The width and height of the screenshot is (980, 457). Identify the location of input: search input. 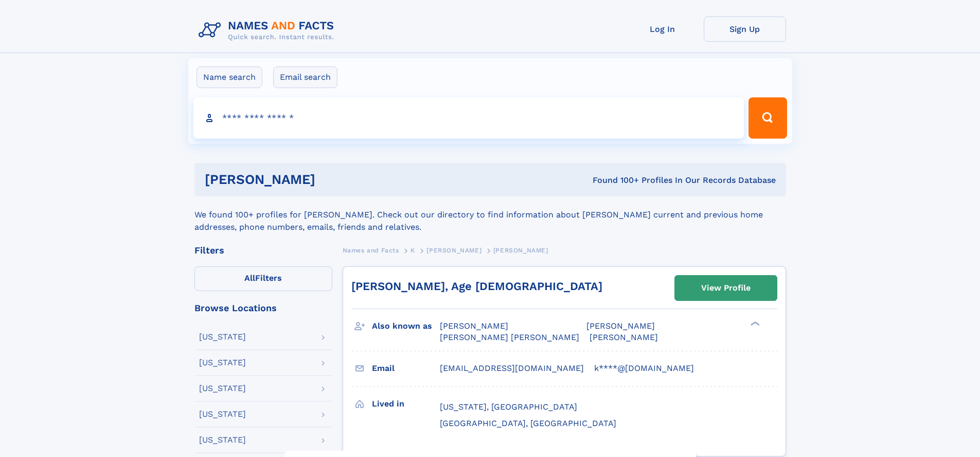
(468, 118).